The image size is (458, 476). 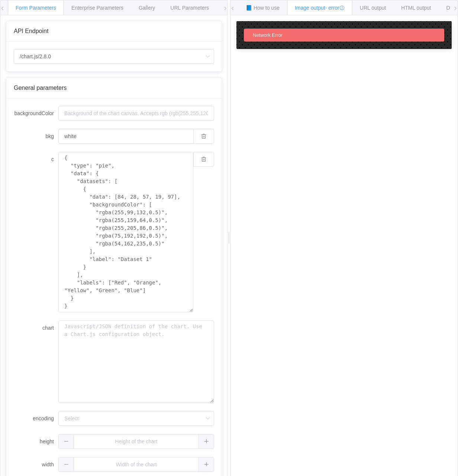 I want to click on span: Gallery, so click(x=147, y=8).